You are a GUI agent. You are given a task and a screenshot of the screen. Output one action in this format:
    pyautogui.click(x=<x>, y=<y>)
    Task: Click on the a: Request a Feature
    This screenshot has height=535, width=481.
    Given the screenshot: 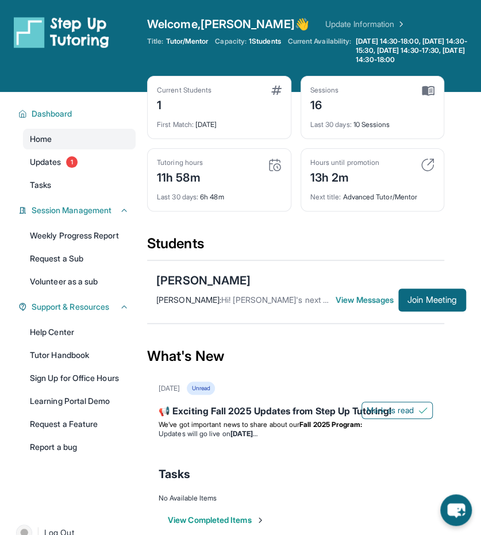 What is the action you would take?
    pyautogui.click(x=79, y=424)
    